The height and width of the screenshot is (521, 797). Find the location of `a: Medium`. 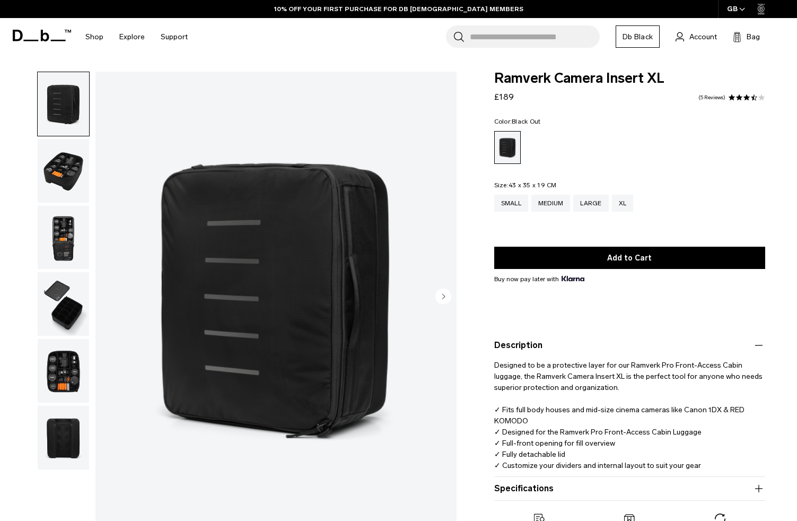

a: Medium is located at coordinates (551, 203).